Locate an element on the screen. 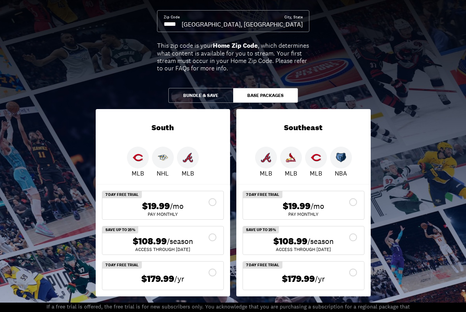 The image size is (466, 312). img: Cardinals is located at coordinates (291, 157).